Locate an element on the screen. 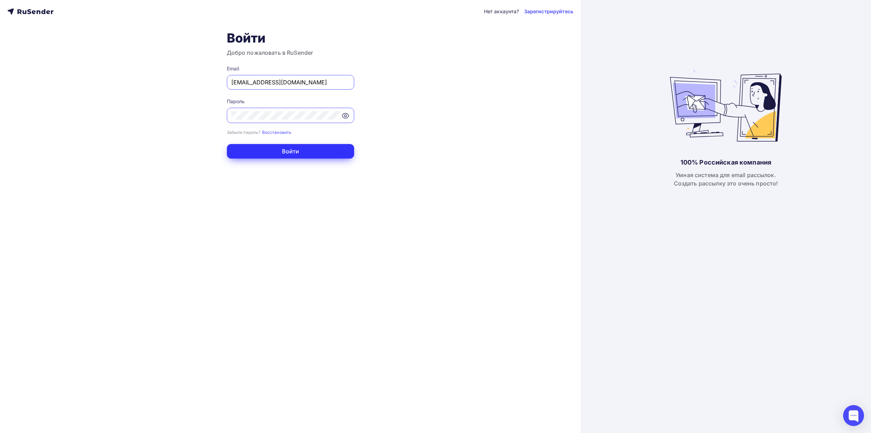  div: 100% Российская компания is located at coordinates (726, 163).